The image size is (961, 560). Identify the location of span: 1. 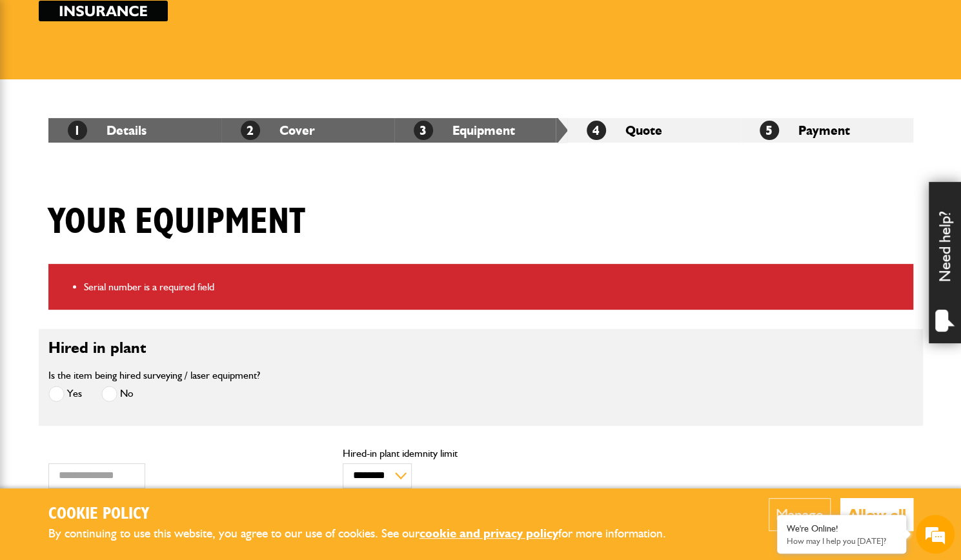
(78, 130).